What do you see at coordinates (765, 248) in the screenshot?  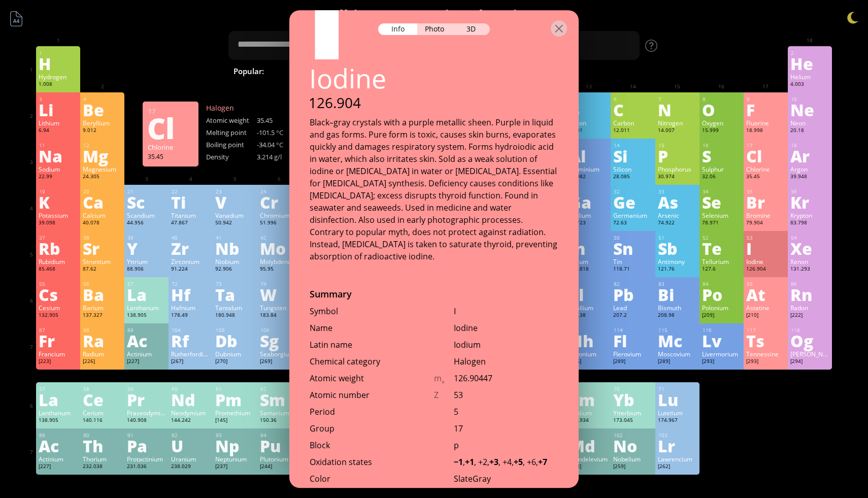 I see `div: I` at bounding box center [765, 248].